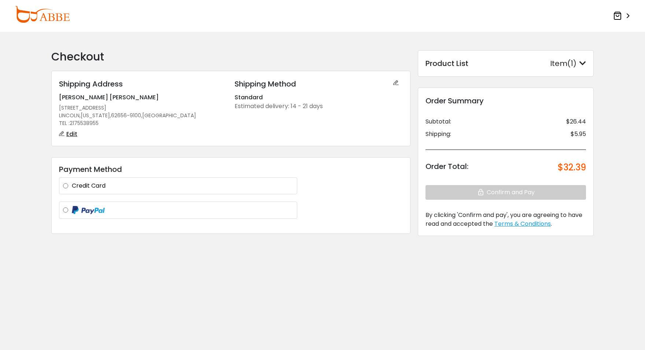 This screenshot has height=350, width=645. Describe the element at coordinates (231, 57) in the screenshot. I see `h2: Checkout` at that location.